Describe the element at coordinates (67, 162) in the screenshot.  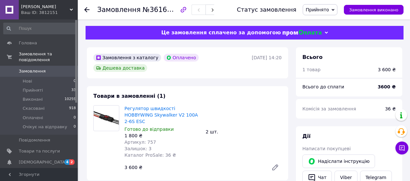
I see `span: 4` at that location.